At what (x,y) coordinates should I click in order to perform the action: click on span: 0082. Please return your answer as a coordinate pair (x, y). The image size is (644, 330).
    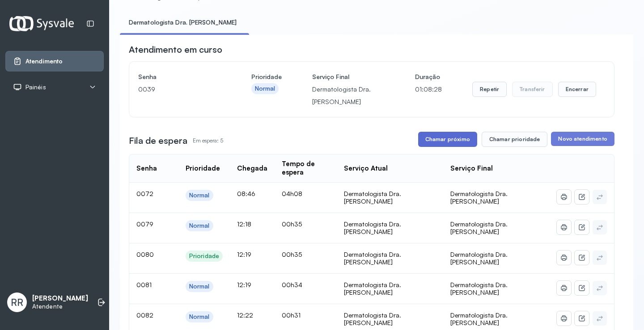
    Looking at the image, I should click on (144, 315).